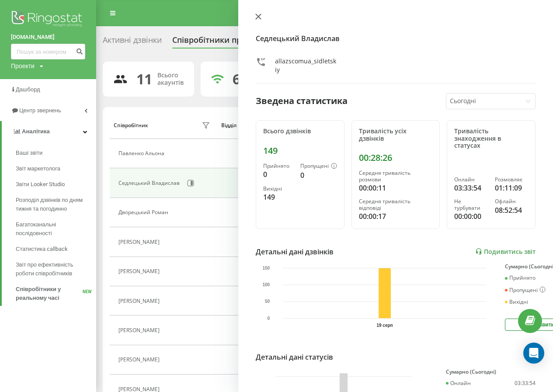 The width and height of the screenshot is (553, 392). I want to click on span: Аналiтика, so click(36, 131).